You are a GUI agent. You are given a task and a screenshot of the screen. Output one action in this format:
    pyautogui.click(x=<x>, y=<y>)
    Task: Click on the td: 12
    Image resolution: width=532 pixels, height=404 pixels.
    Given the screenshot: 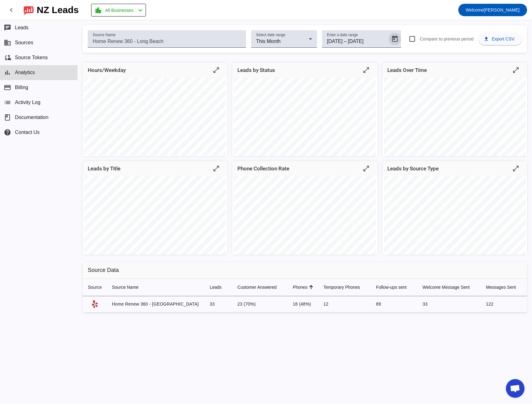 What is the action you would take?
    pyautogui.click(x=345, y=304)
    